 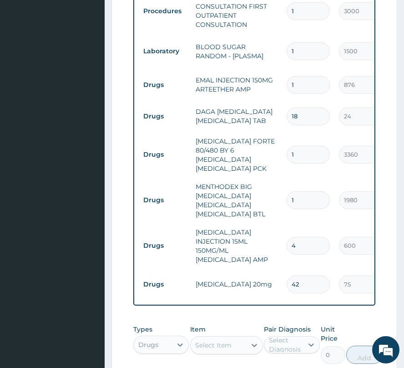 I want to click on label: Unit Price, so click(x=332, y=333).